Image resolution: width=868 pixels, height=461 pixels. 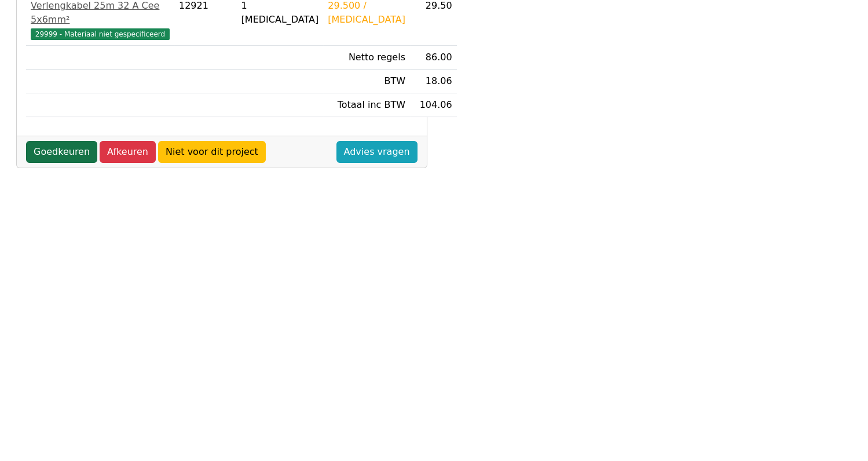 I want to click on td: 18.06, so click(x=433, y=81).